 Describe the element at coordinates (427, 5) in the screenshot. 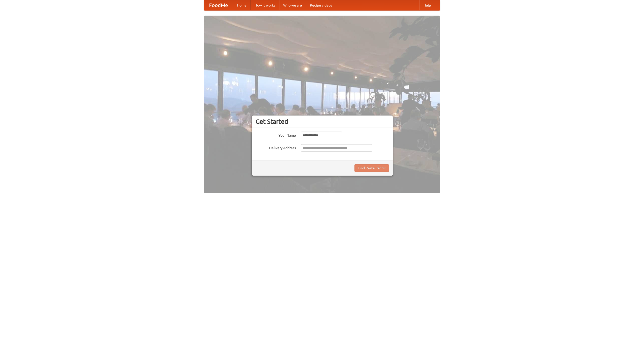

I see `a: Help` at that location.